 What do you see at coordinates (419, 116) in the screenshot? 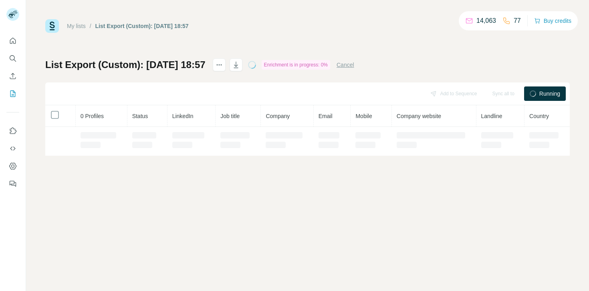
I see `span: Company website` at bounding box center [419, 116].